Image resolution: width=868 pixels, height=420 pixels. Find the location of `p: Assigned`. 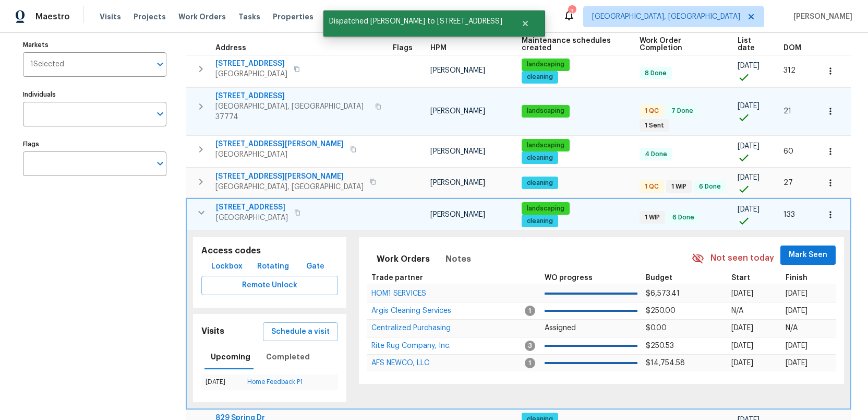

p: Assigned is located at coordinates (591, 328).